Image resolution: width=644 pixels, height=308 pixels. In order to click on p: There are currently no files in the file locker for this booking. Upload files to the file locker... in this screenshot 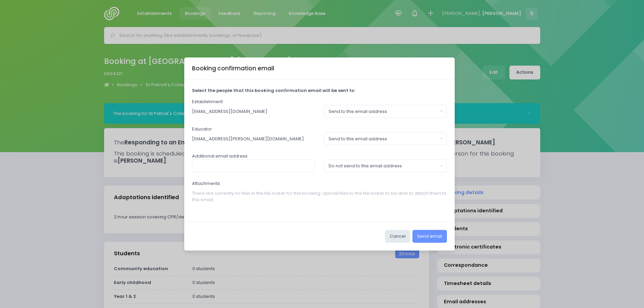, I will do `click(320, 197)`.